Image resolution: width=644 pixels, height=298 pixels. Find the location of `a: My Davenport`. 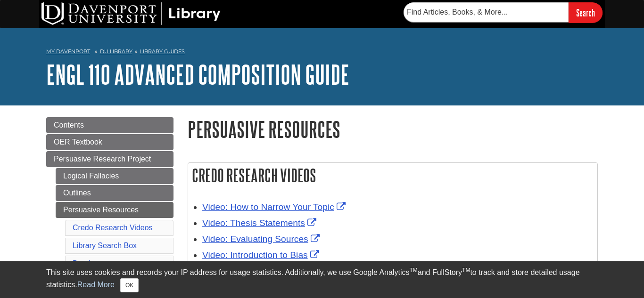

a: My Davenport is located at coordinates (68, 51).